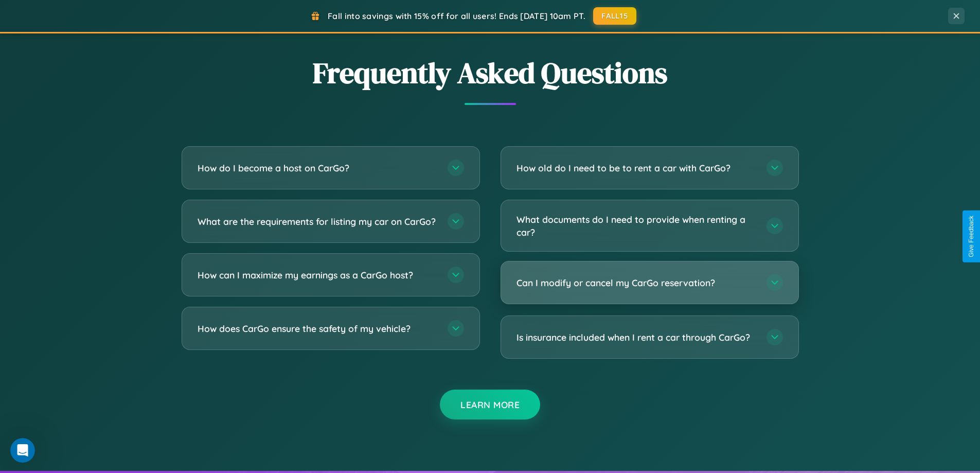 Image resolution: width=980 pixels, height=473 pixels. What do you see at coordinates (317, 328) in the screenshot?
I see `h3: How does CarGo ensure the safety of my vehicle?` at bounding box center [317, 328].